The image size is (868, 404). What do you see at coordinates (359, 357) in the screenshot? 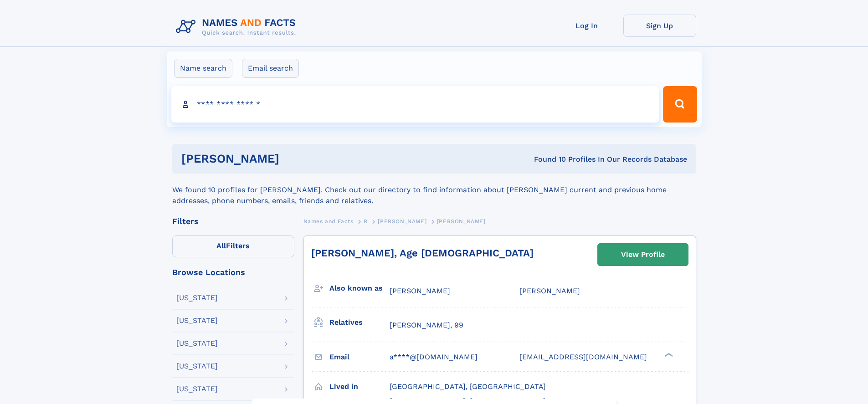
I see `h3: Email` at bounding box center [359, 357].